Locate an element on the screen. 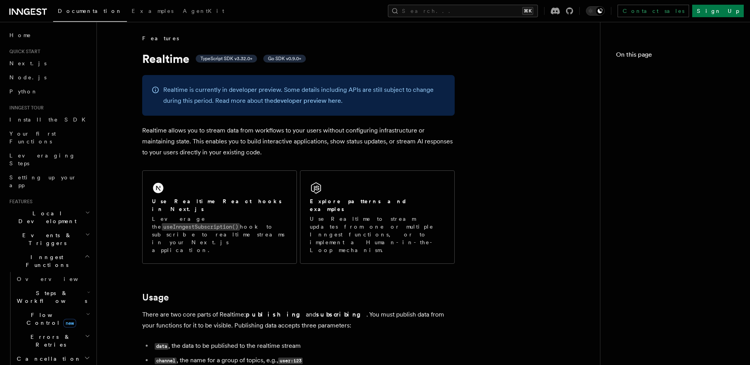 The width and height of the screenshot is (750, 365). span: Publishing is located at coordinates (654, 112).